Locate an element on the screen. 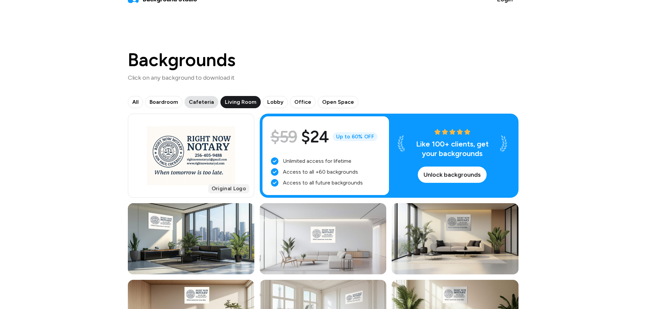 The image size is (646, 309). span: Cafeteria is located at coordinates (201, 102).